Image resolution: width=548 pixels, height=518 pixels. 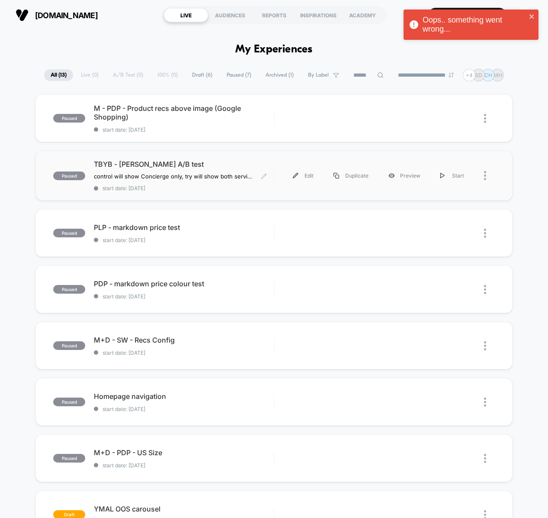 What do you see at coordinates (498, 75) in the screenshot?
I see `p: MH` at bounding box center [498, 75].